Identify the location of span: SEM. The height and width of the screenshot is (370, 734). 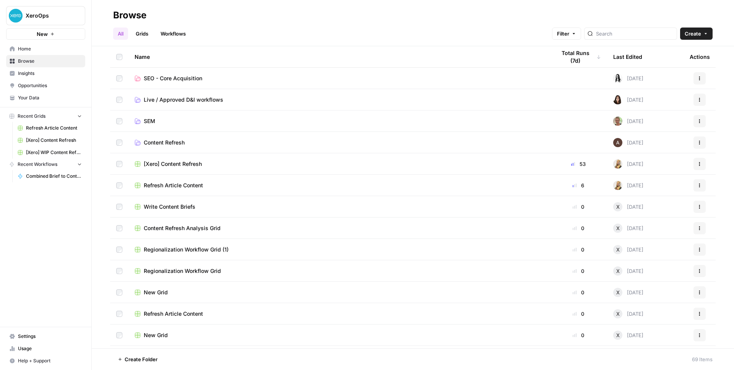
(149, 121).